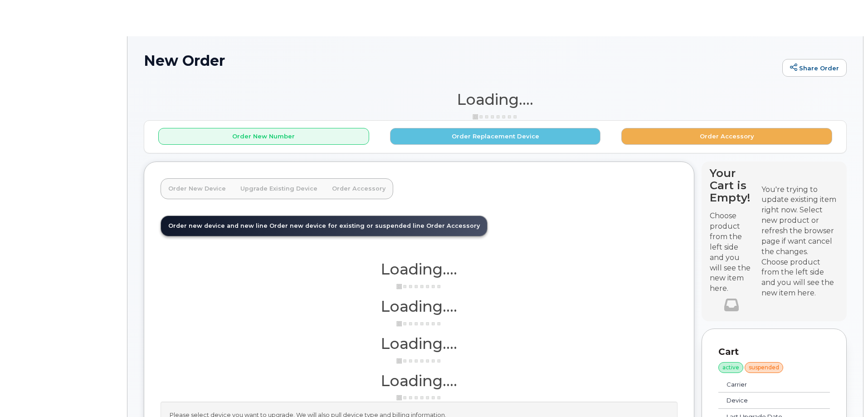 The height and width of the screenshot is (417, 868). Describe the element at coordinates (453, 225) in the screenshot. I see `span: Order Accessory` at that location.